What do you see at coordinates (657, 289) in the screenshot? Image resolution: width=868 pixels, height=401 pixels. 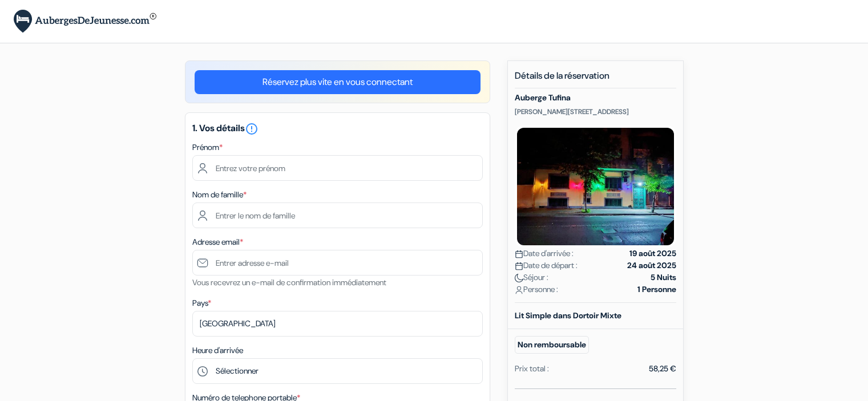 I see `strong: 1 Personne` at bounding box center [657, 289].